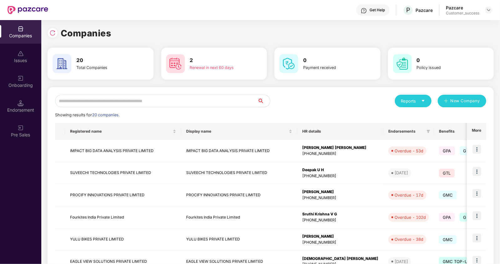  What do you see at coordinates (28, 10) in the screenshot?
I see `img: New Pazcare Logo` at bounding box center [28, 10].